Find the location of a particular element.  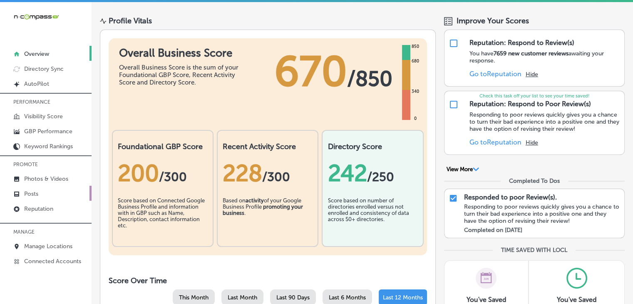

div: Keywords by Traffic is located at coordinates (116, 52).